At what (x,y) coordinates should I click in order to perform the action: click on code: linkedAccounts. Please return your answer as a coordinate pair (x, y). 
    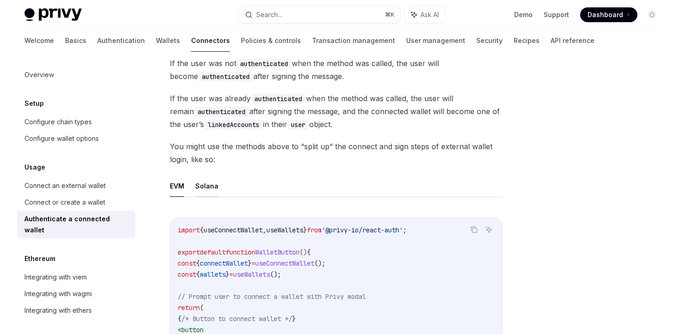
    Looking at the image, I should click on (233, 125).